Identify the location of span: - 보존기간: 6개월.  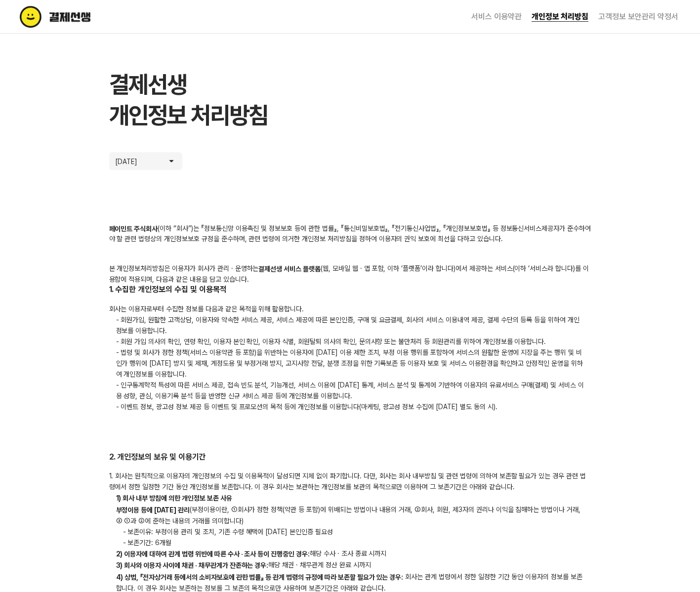
(148, 543).